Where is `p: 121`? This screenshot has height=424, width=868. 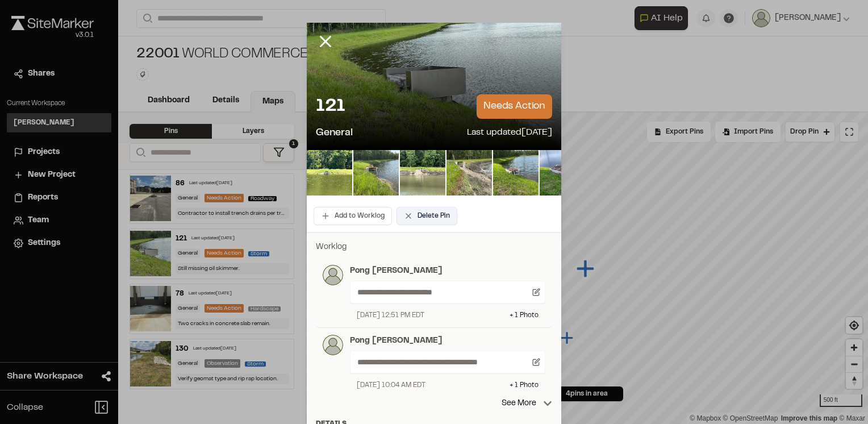
p: 121 is located at coordinates (331, 107).